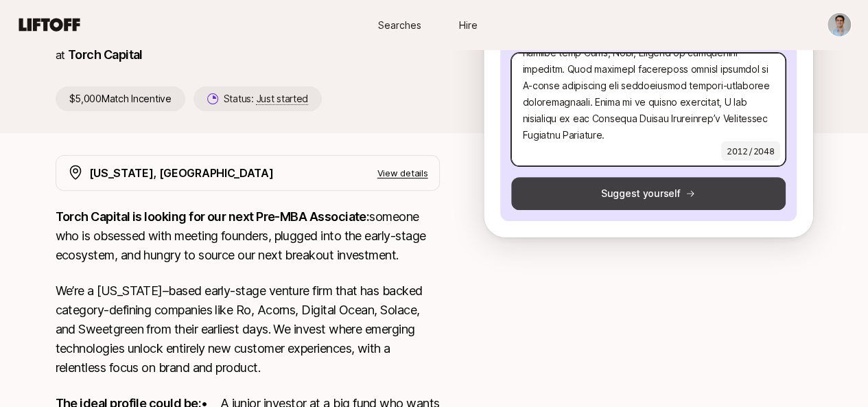  What do you see at coordinates (266, 99) in the screenshot?
I see `p: Status:` at bounding box center [266, 99].